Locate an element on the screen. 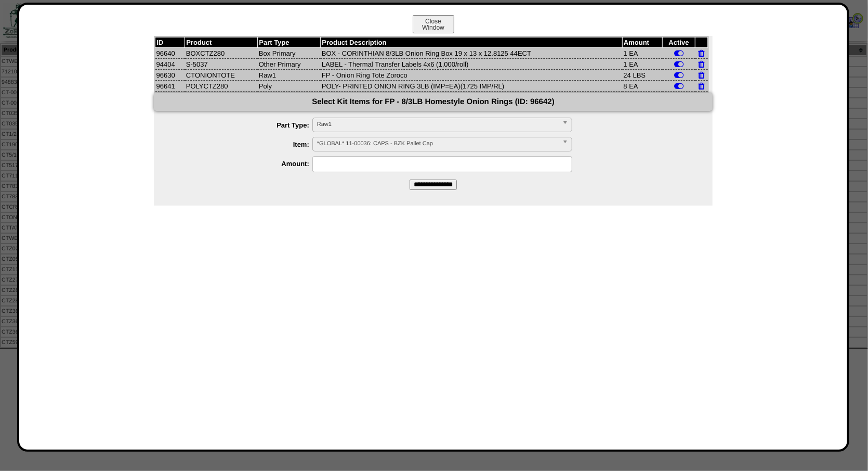 The image size is (868, 471). td: POLYCTZ280 is located at coordinates (221, 86).